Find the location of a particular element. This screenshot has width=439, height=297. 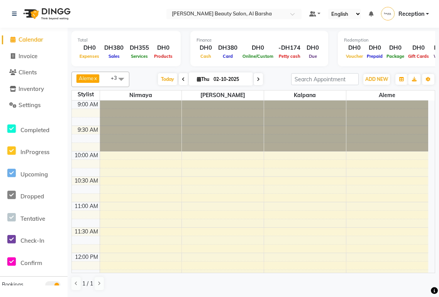

span: Services is located at coordinates (139, 56).